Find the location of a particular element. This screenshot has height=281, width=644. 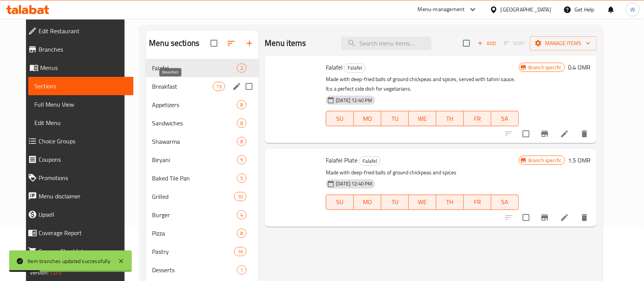

a: Promotions is located at coordinates (78, 177).